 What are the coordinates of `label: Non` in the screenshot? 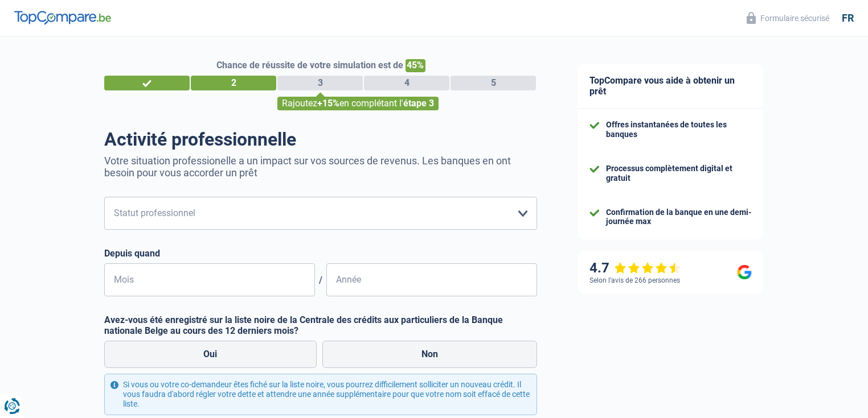 It's located at (430, 354).